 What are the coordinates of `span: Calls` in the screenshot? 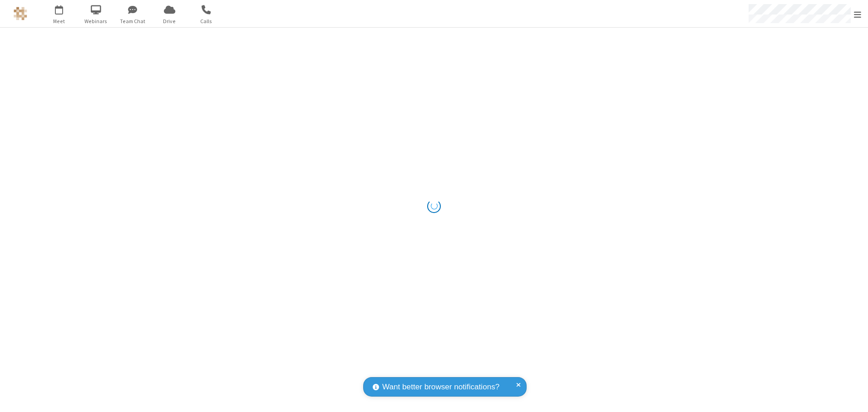 It's located at (206, 22).